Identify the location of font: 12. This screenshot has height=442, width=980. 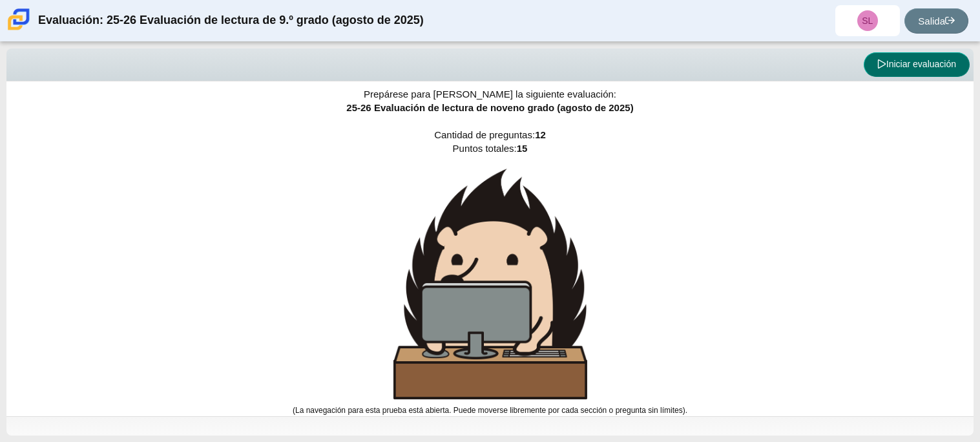
(540, 134).